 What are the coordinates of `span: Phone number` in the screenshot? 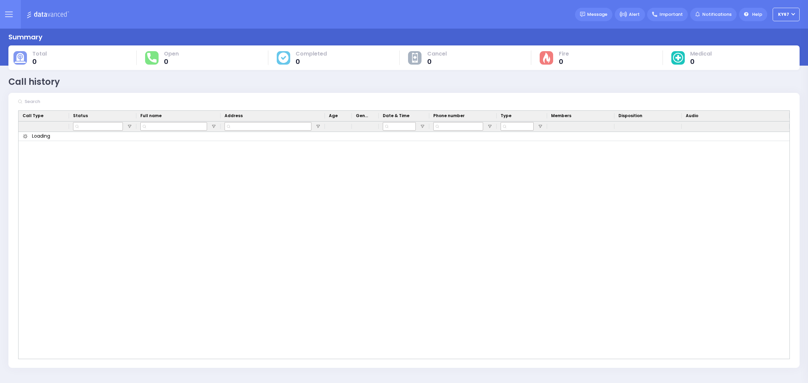 It's located at (449, 116).